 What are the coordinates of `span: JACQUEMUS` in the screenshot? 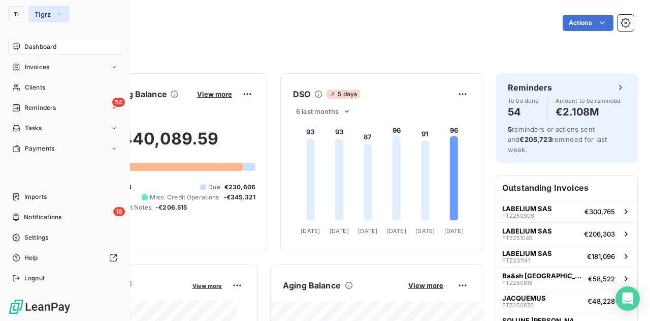 It's located at (524, 298).